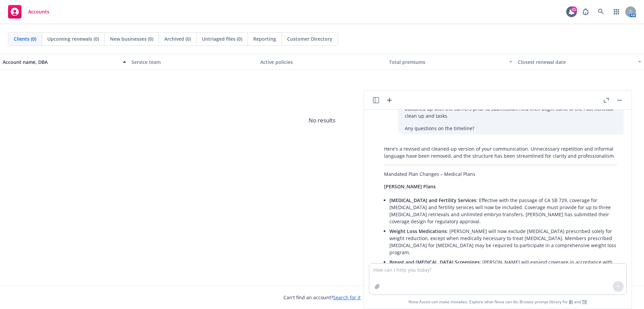 This screenshot has width=644, height=309. Describe the element at coordinates (498, 301) in the screenshot. I see `span: Nova Assist can make mistakes. Explore what Nova can do: Browse prompt library for and` at that location.